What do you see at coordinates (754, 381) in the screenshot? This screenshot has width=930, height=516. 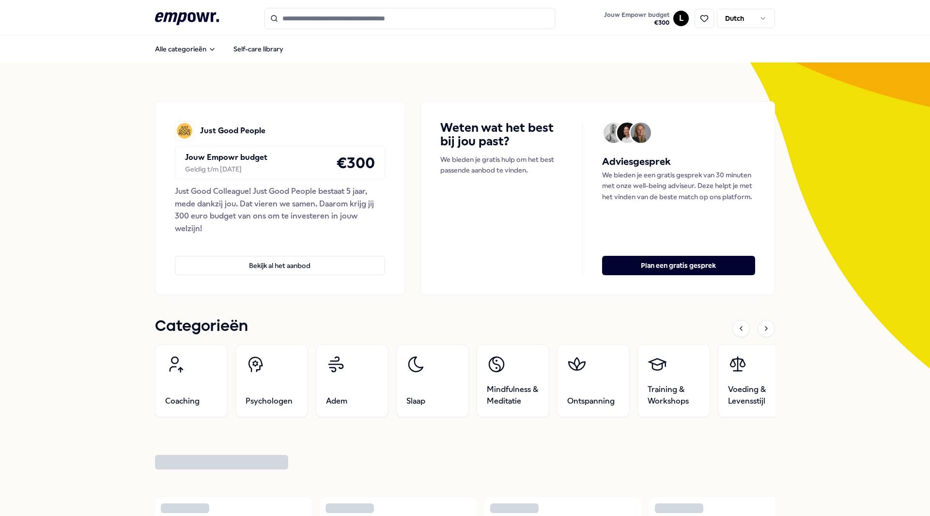 I see `a: Voeding & Levensstijl` at bounding box center [754, 381].